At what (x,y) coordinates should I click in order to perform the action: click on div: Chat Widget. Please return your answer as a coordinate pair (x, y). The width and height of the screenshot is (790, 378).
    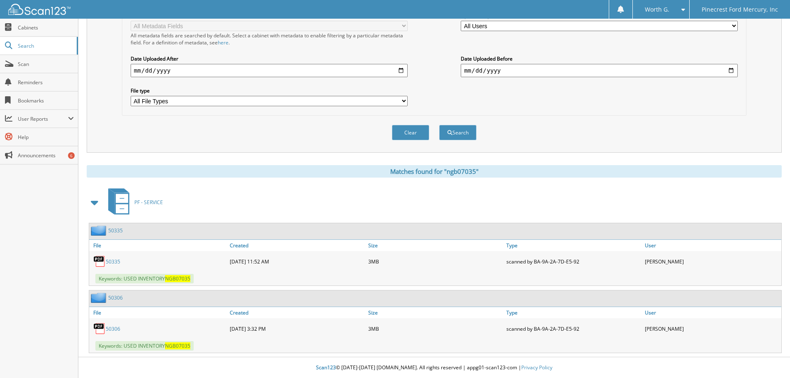
    Looking at the image, I should click on (769, 358).